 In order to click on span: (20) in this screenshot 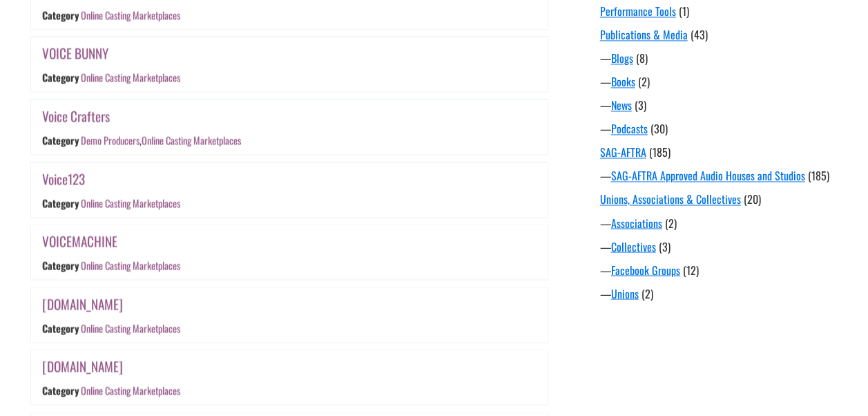, I will do `click(752, 199)`.